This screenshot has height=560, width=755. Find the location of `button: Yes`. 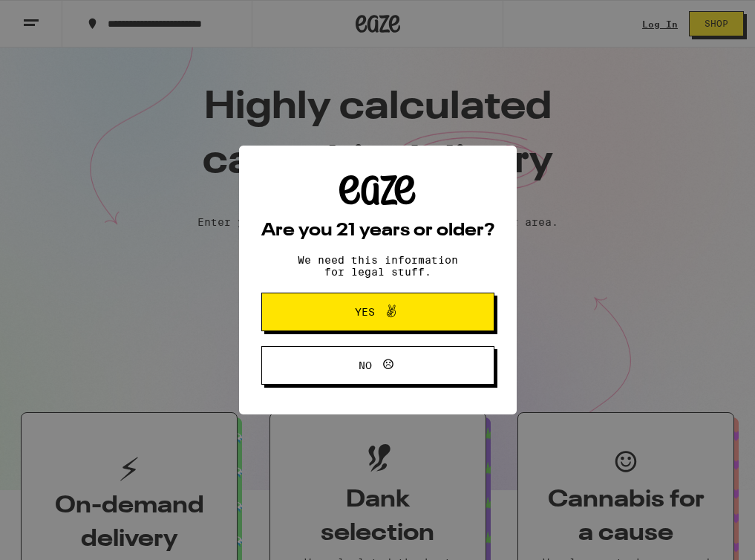

button: Yes is located at coordinates (378, 312).